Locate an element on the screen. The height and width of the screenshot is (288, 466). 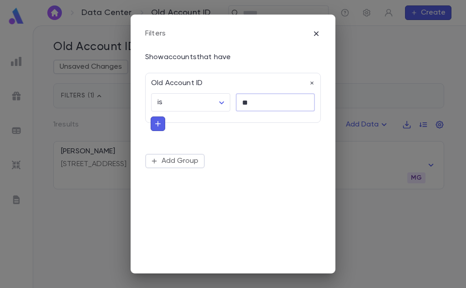
div: Filters is located at coordinates (155, 34).